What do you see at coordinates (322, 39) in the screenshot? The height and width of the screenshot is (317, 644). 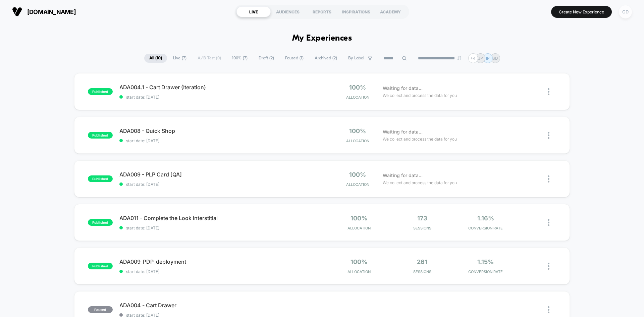 I see `h1: My Experiences` at bounding box center [322, 39].